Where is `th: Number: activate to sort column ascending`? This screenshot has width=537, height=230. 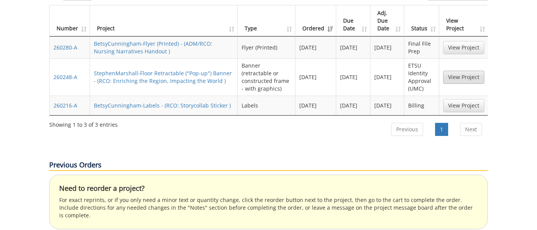
th: Number: activate to sort column ascending is located at coordinates (70, 21).